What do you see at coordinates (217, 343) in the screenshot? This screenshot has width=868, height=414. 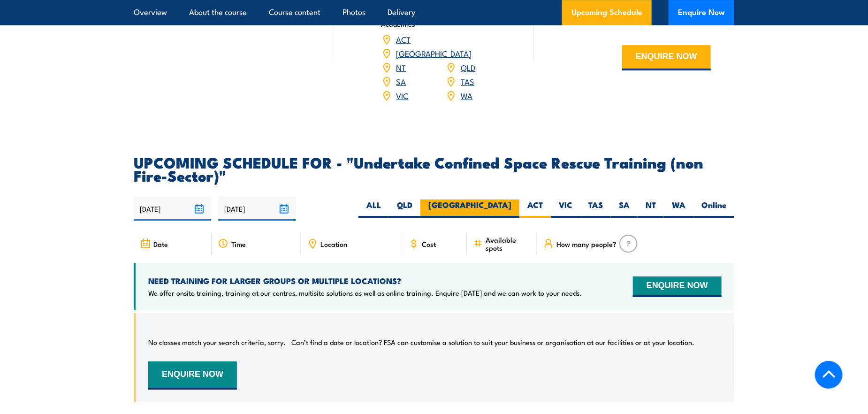 I see `p: No classes match your search criteria, sorry.` at bounding box center [217, 343].